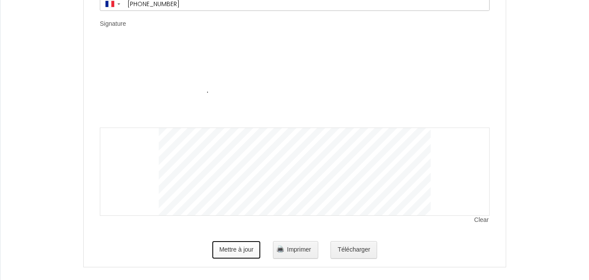 Image resolution: width=589 pixels, height=280 pixels. What do you see at coordinates (354, 250) in the screenshot?
I see `button: Télécharger` at bounding box center [354, 250].